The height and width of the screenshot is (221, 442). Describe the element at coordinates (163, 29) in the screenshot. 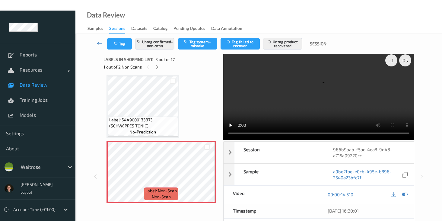

I see `a: Catalog` at that location.